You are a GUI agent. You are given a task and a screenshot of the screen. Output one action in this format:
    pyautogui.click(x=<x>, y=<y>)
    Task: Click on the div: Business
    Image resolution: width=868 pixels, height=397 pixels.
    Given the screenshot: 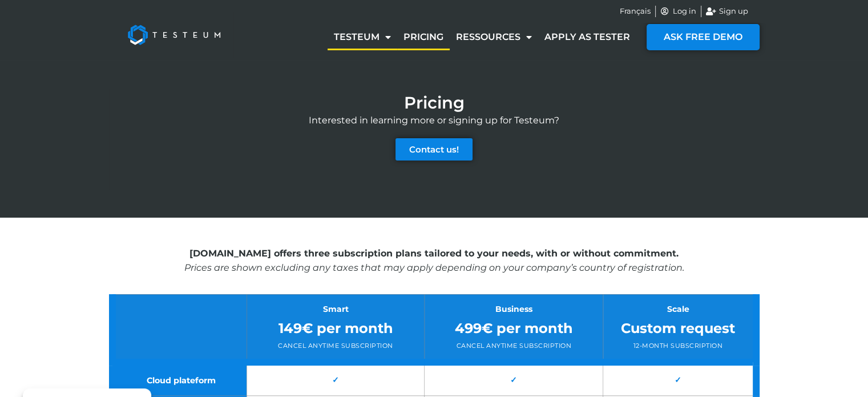 What is the action you would take?
    pyautogui.click(x=513, y=309)
    